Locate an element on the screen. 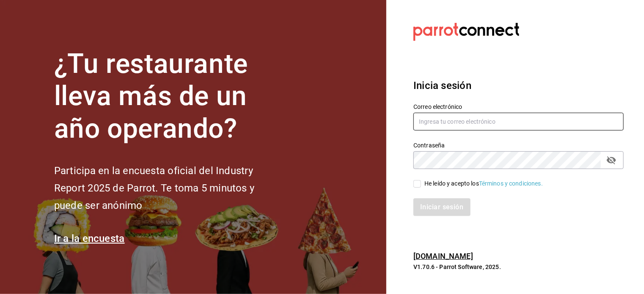  h2: Participa en la encuesta oficial del Industry Report 2025 de Parrot. Te toma 5 minutos y puede se... is located at coordinates (169, 188).